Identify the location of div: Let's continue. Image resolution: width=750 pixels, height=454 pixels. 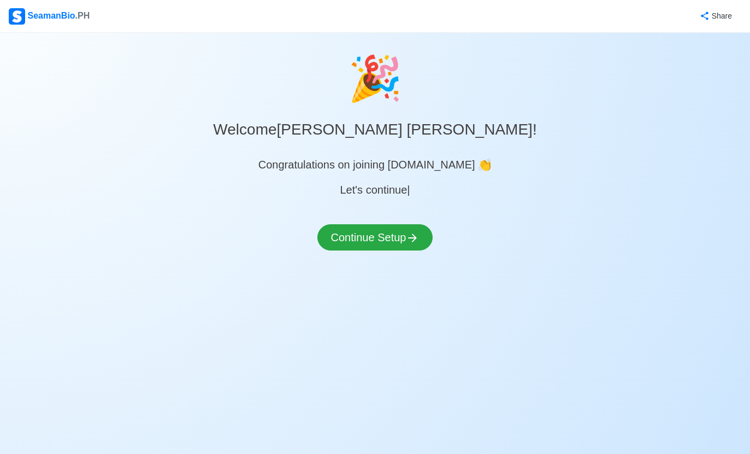
(375, 190).